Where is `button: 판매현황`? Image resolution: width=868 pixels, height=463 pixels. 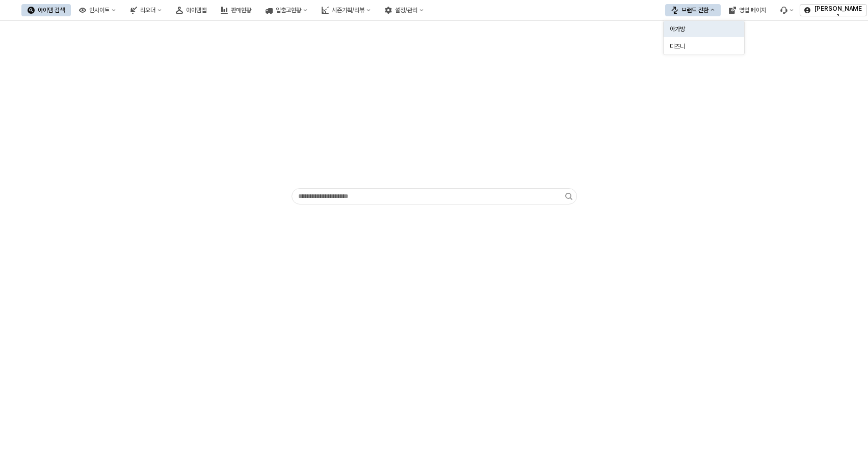
button: 판매현황 is located at coordinates (236, 10).